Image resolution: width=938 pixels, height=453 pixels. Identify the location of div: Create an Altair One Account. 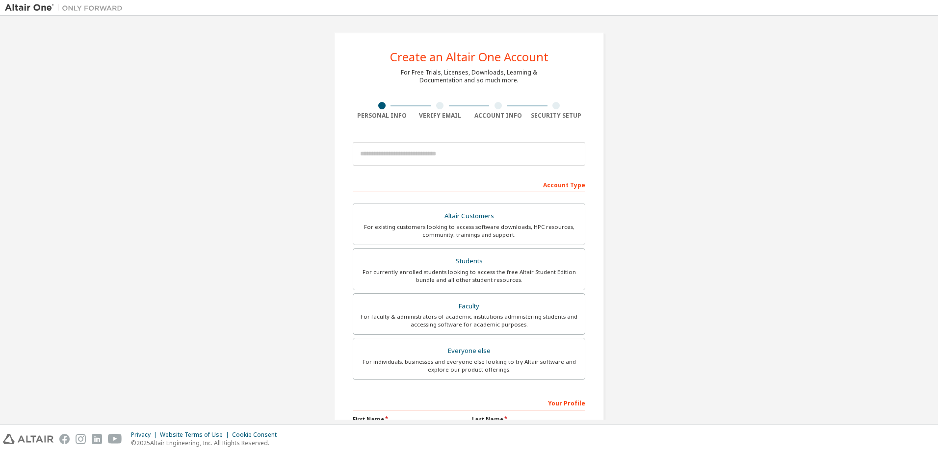
(469, 57).